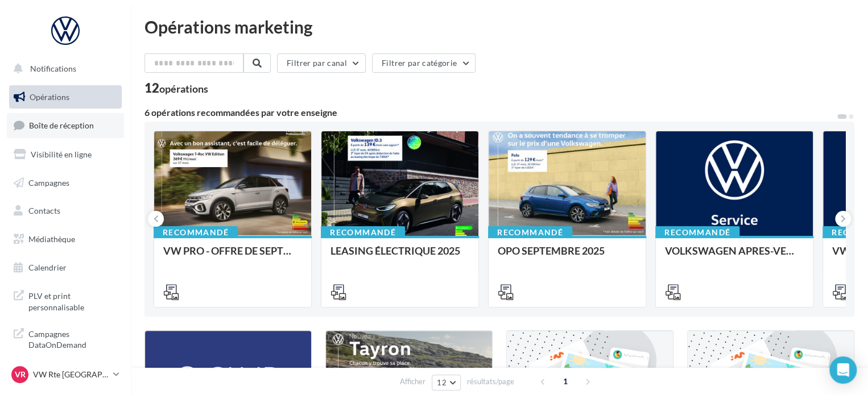  What do you see at coordinates (565, 382) in the screenshot?
I see `span: 1` at bounding box center [565, 382].